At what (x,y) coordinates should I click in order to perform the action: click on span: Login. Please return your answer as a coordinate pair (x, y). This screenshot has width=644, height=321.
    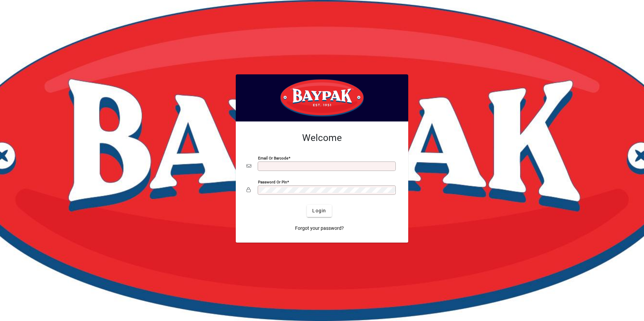
    Looking at the image, I should click on (319, 211).